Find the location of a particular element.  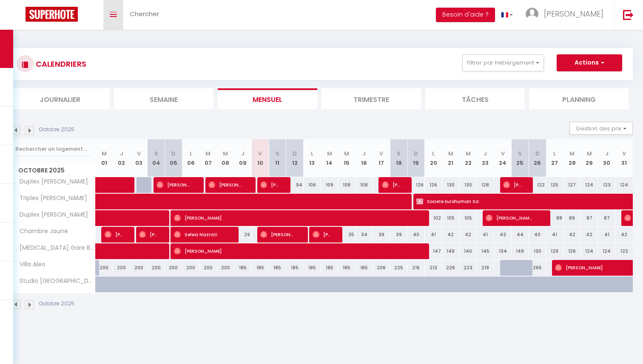

th: 15 is located at coordinates (347, 158).